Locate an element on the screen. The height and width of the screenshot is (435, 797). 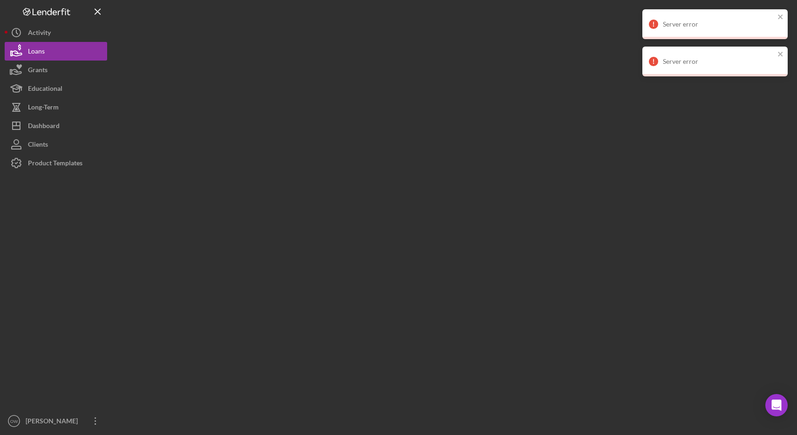
div: Educational is located at coordinates (45, 89).